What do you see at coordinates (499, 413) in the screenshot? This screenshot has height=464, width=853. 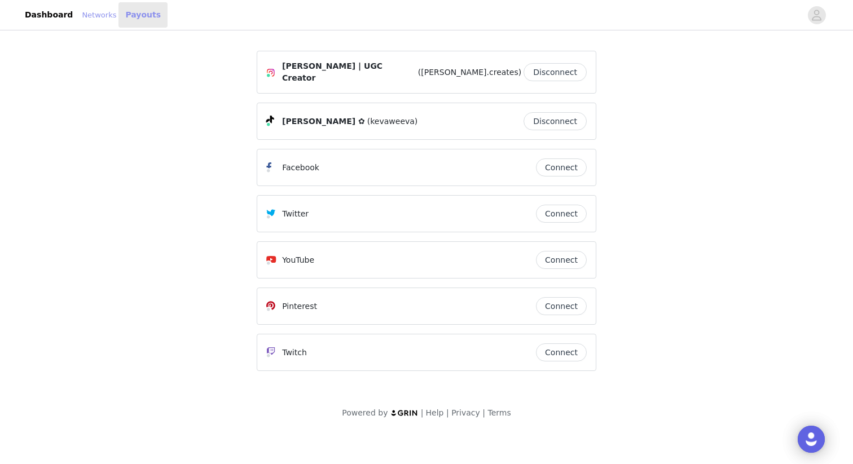 I see `a: Terms` at bounding box center [499, 413].